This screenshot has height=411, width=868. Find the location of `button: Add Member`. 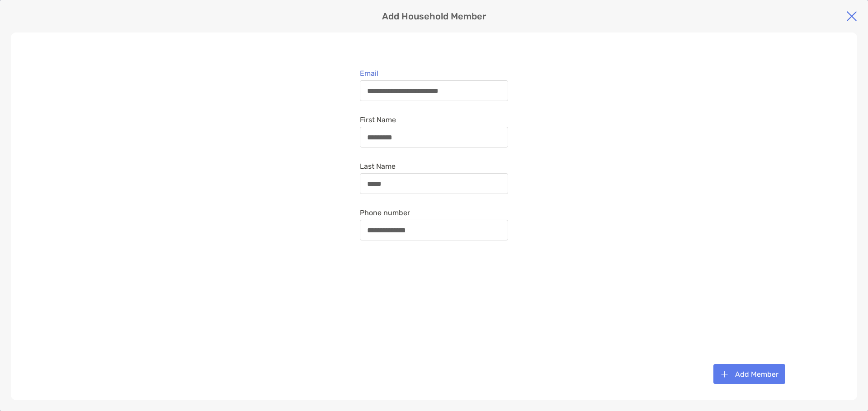

button: Add Member is located at coordinates (749, 374).